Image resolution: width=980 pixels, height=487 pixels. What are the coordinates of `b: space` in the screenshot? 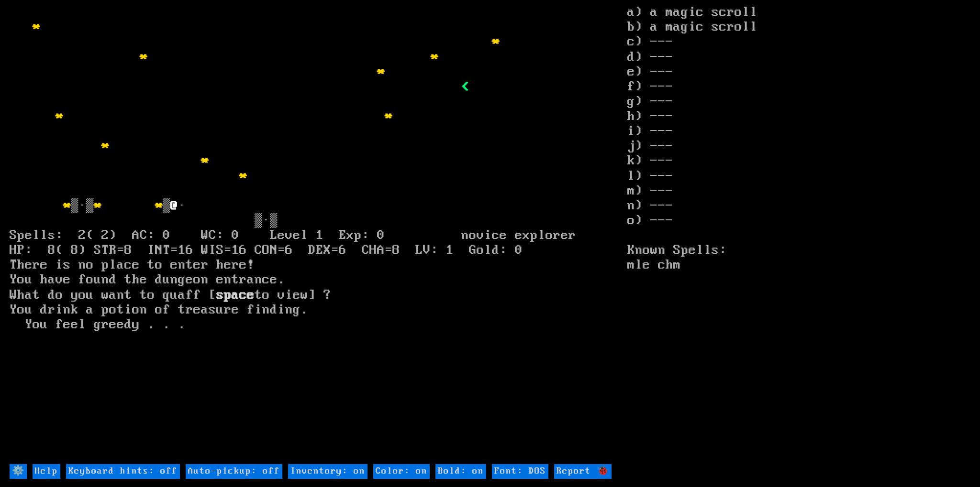 It's located at (236, 295).